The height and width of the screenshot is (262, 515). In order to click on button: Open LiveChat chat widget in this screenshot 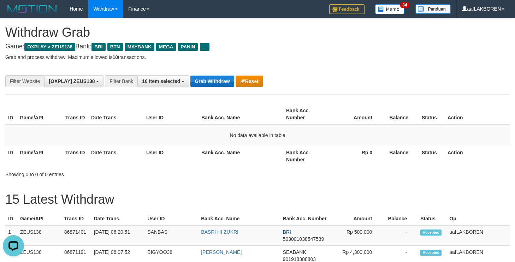, I will do `click(13, 13)`.